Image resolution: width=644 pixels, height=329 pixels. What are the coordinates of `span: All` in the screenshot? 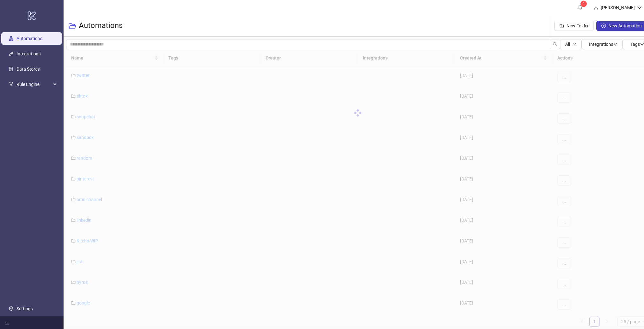 It's located at (567, 44).